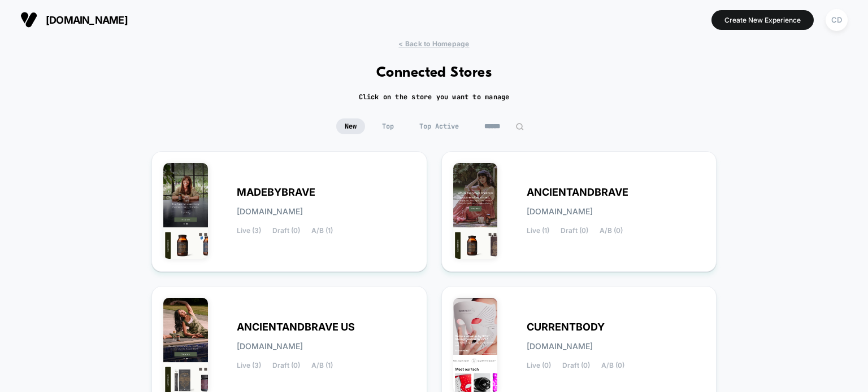 The width and height of the screenshot is (868, 392). I want to click on span: MADEBYBRAVE, so click(275, 192).